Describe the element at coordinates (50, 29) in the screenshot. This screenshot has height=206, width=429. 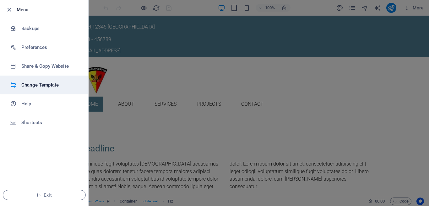
I see `h6: Backups` at that location.